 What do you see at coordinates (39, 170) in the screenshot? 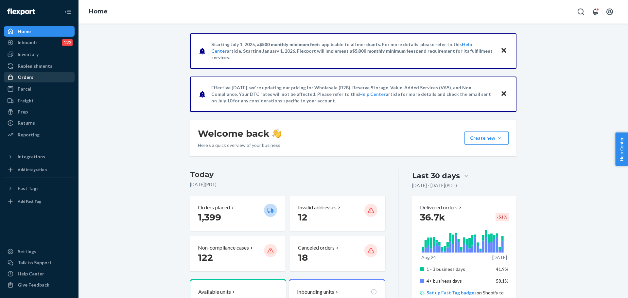
I see `a: Add Integration` at bounding box center [39, 170].